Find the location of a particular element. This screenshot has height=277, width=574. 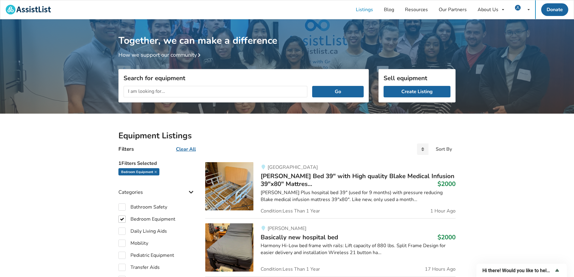

img: bedroom equipment-trost bed 39" with high quality blake medical infusion 39"x80" mattress. used f... is located at coordinates (229, 186).